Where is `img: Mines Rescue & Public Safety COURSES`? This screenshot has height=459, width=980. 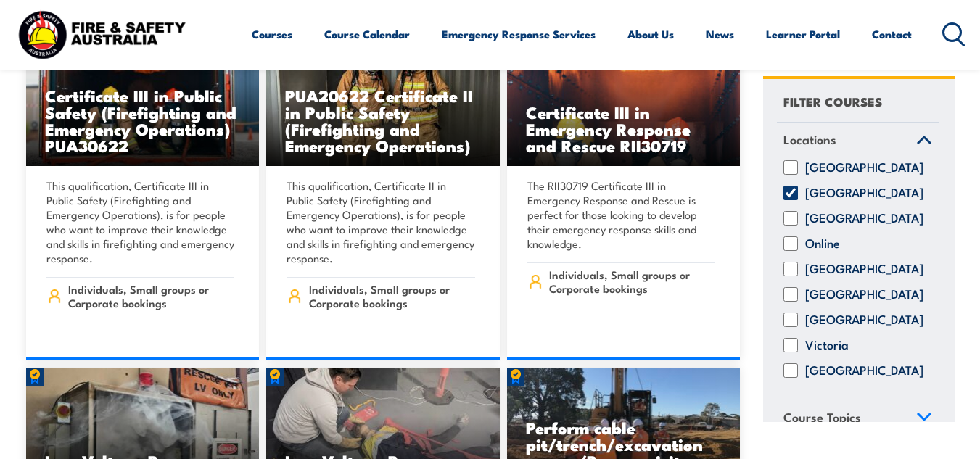 img: Mines Rescue & Public Safety COURSES is located at coordinates (143, 101).